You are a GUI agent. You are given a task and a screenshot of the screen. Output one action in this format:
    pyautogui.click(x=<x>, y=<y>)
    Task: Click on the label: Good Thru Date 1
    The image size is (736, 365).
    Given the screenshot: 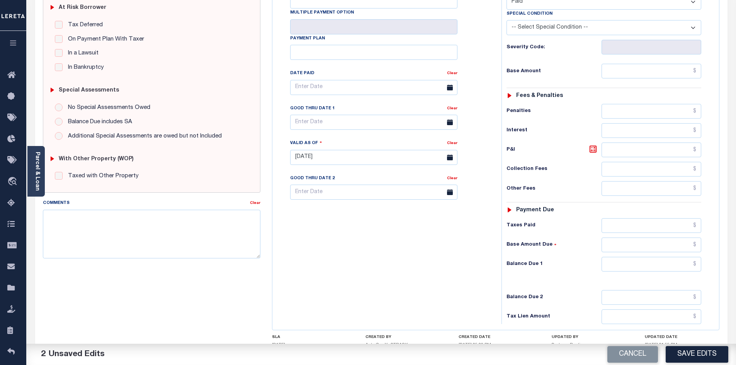 What is the action you would take?
    pyautogui.click(x=312, y=109)
    